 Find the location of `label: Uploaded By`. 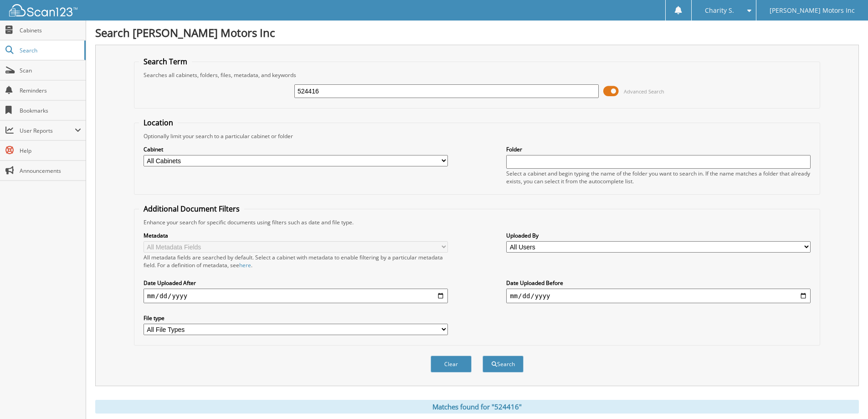

label: Uploaded By is located at coordinates (659, 235).